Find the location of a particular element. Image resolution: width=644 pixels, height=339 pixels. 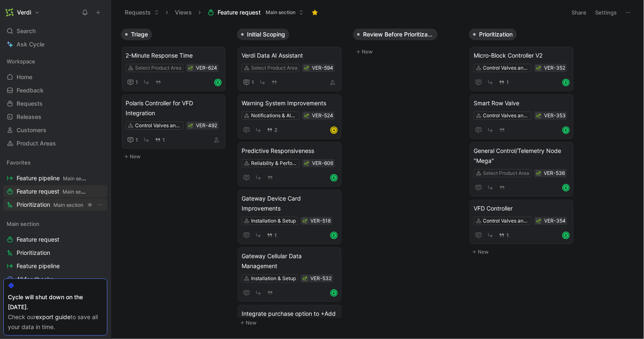

a: Feature request is located at coordinates (55, 240).